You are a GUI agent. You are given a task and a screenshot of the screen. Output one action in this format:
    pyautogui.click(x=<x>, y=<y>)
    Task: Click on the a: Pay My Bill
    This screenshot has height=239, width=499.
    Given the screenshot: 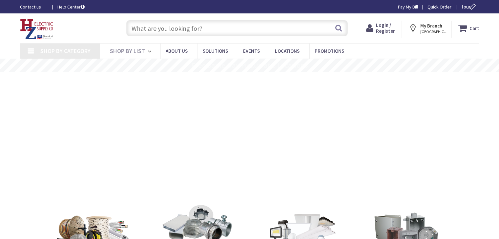 What is the action you would take?
    pyautogui.click(x=408, y=7)
    